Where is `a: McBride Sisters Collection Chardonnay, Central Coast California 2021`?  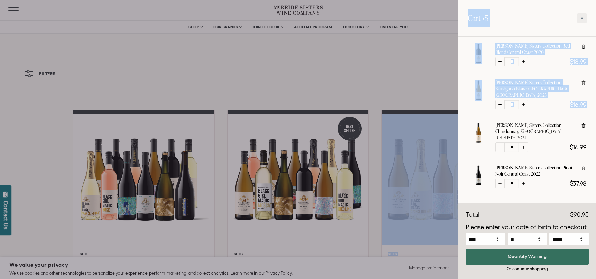
a: McBride Sisters Collection Chardonnay, Central Coast California 2021 is located at coordinates (479, 141).